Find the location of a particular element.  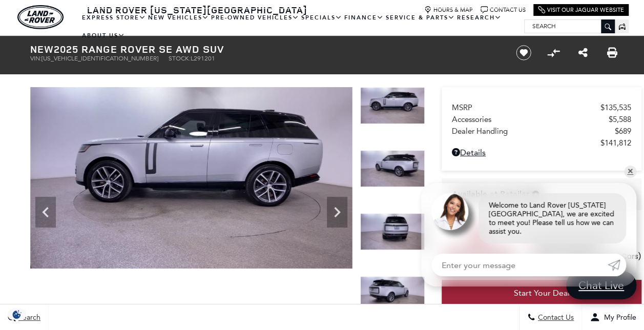

span: $5,588 is located at coordinates (620, 119).